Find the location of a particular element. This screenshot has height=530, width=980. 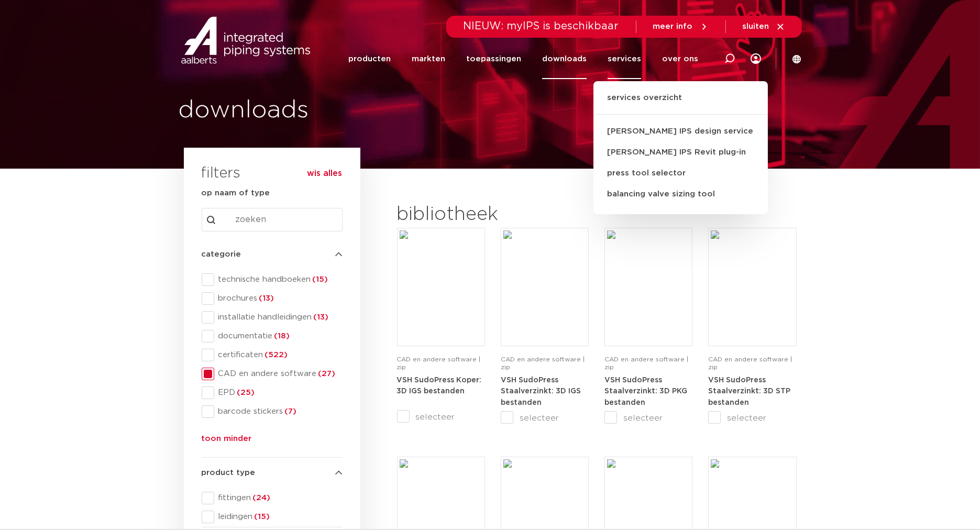

span: meer info is located at coordinates (673, 26).